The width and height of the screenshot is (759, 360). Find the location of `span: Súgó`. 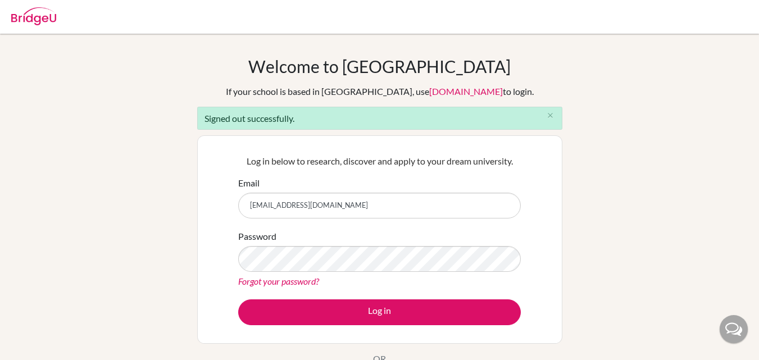

span: Súgó is located at coordinates (37, 13).